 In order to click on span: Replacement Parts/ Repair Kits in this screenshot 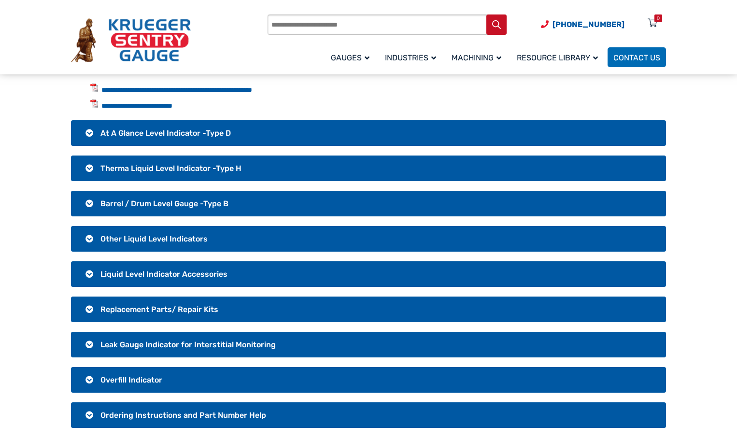, I will do `click(159, 309)`.